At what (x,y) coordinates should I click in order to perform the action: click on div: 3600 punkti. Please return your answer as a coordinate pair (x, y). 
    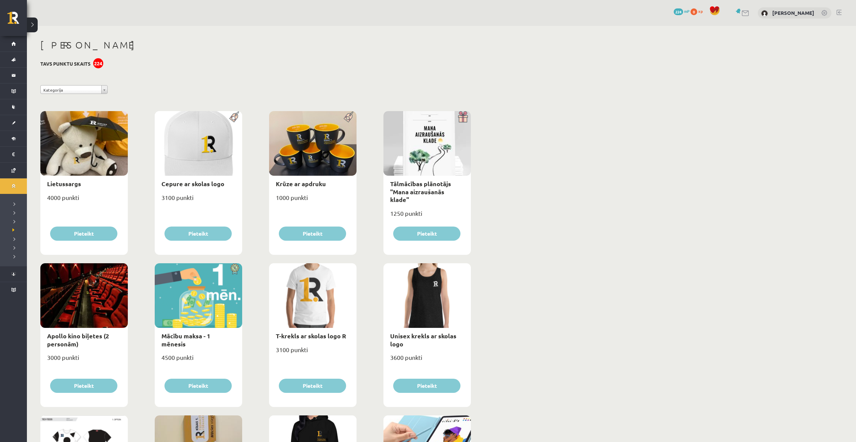
    Looking at the image, I should click on (427, 360).